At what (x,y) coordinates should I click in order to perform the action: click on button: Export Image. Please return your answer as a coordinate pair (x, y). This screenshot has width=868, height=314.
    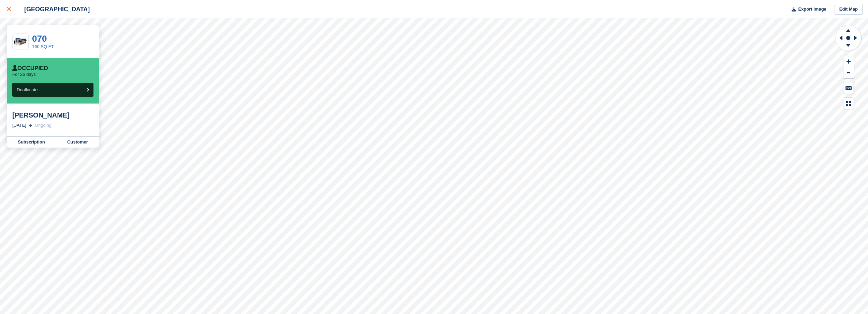
    Looking at the image, I should click on (807, 9).